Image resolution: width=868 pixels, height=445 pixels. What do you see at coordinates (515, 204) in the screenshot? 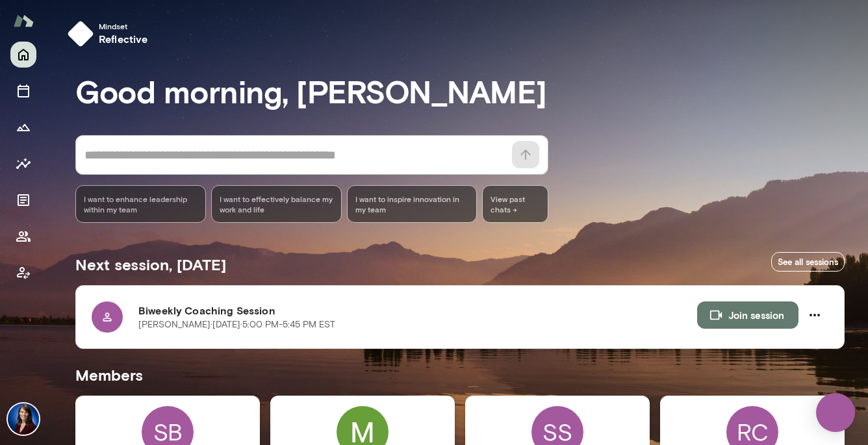
I see `span: View past chats ->` at bounding box center [515, 204].